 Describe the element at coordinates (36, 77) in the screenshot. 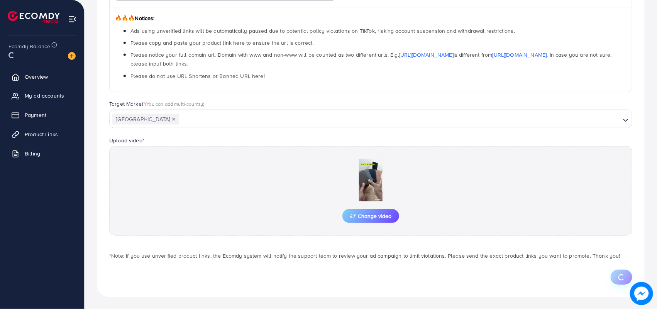

I see `span: Overview` at that location.